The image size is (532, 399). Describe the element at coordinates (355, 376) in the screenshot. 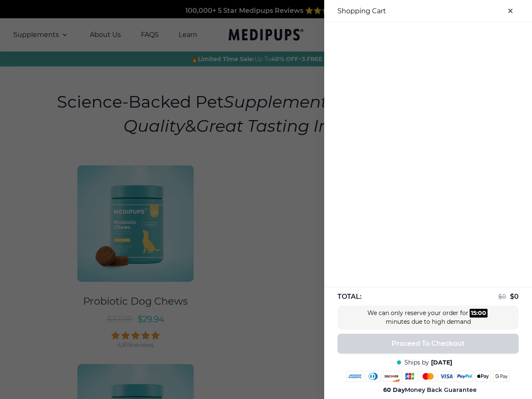

I see `img: amex` at that location.